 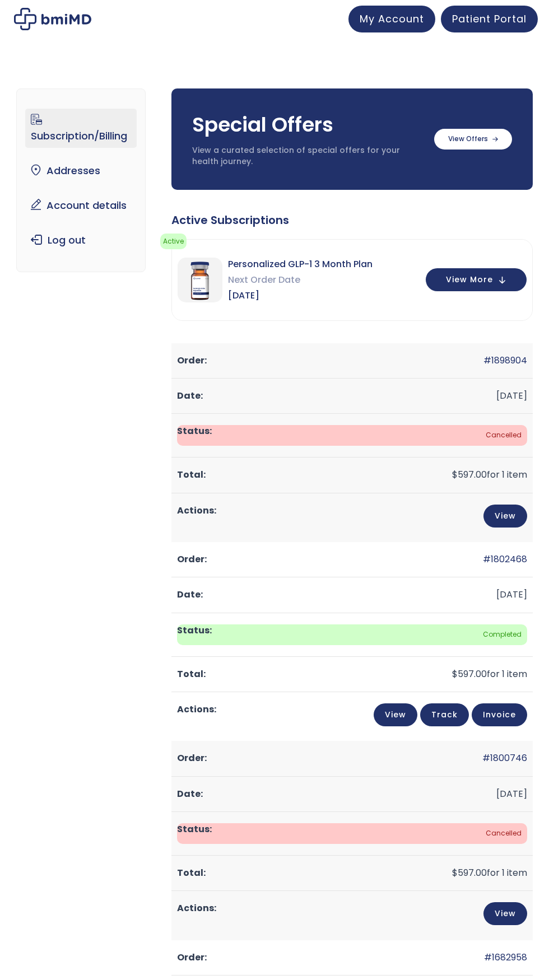 What do you see at coordinates (504, 757) in the screenshot?
I see `a: #1800746` at bounding box center [504, 757].